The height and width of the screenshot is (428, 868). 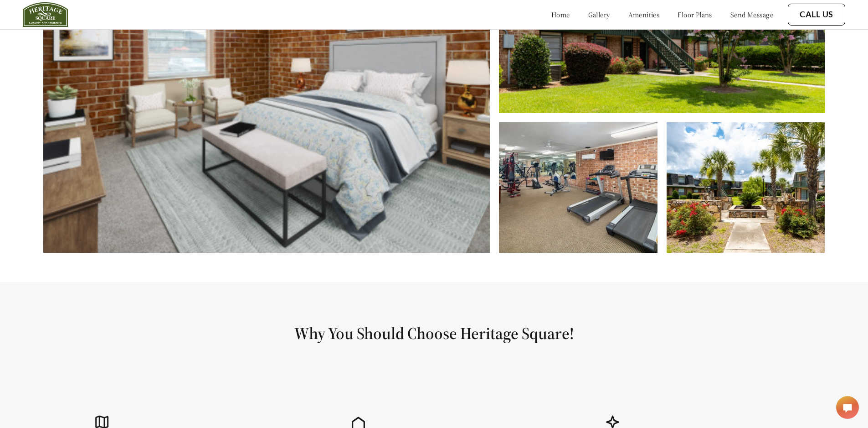 What do you see at coordinates (644, 15) in the screenshot?
I see `a: amenities` at bounding box center [644, 15].